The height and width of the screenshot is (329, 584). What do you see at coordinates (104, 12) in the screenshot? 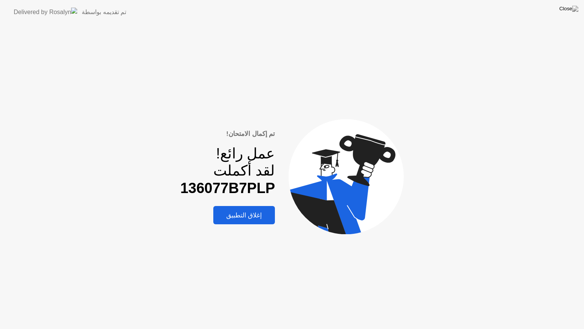
I see `div: تم تقديمه بواسطة` at bounding box center [104, 12].